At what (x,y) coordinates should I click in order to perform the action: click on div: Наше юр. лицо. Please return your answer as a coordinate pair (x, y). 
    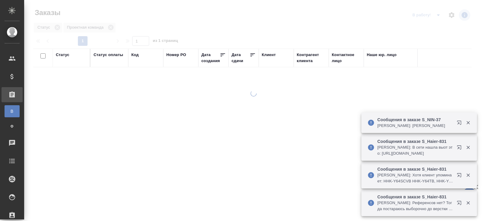
    Looking at the image, I should click on (381, 55).